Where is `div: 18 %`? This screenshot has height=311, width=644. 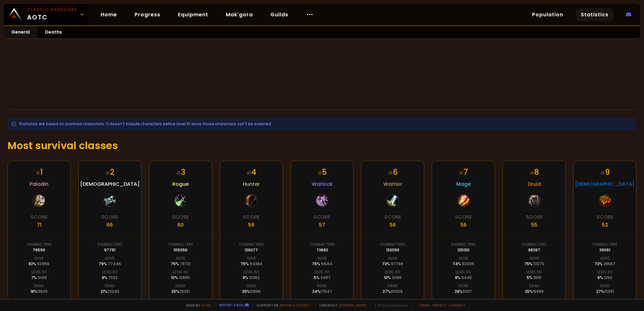 div: 18 % is located at coordinates (39, 292).